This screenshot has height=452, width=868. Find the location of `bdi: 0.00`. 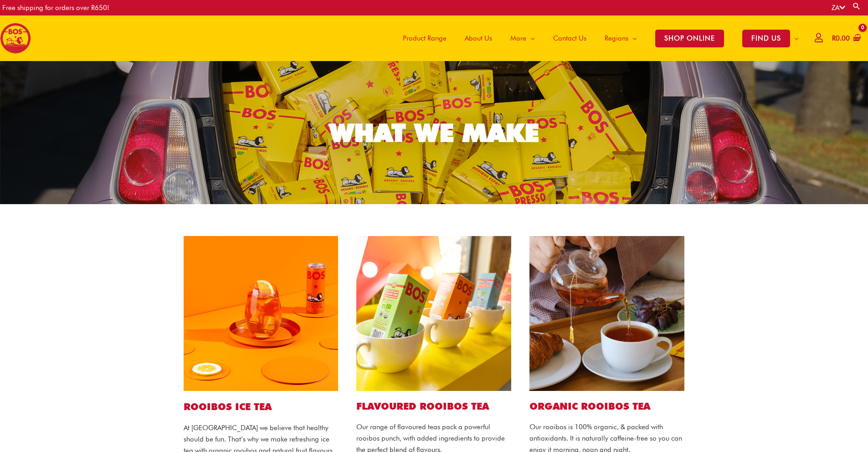

bdi: 0.00 is located at coordinates (841, 38).